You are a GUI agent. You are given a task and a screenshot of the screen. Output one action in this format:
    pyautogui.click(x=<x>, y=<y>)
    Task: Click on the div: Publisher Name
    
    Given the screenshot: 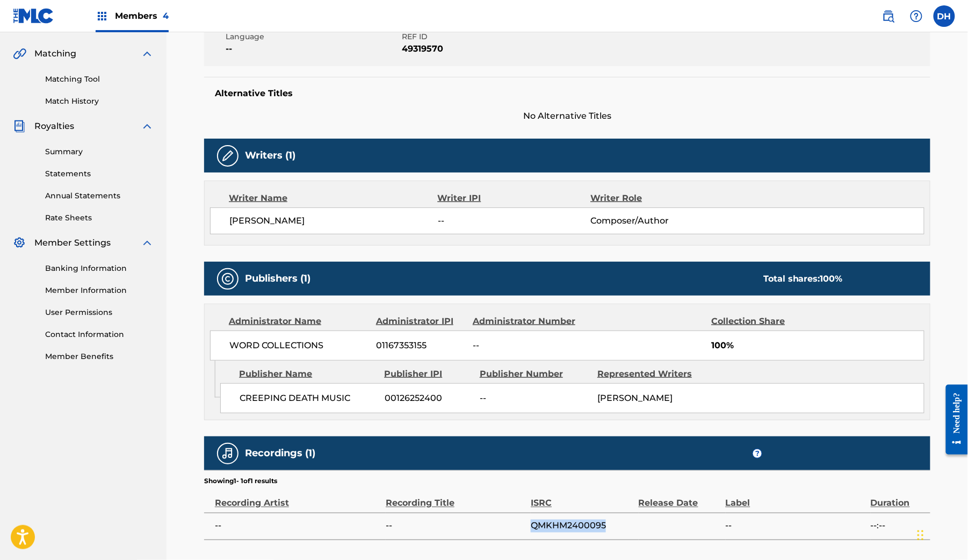 What is the action you would take?
    pyautogui.click(x=307, y=374)
    